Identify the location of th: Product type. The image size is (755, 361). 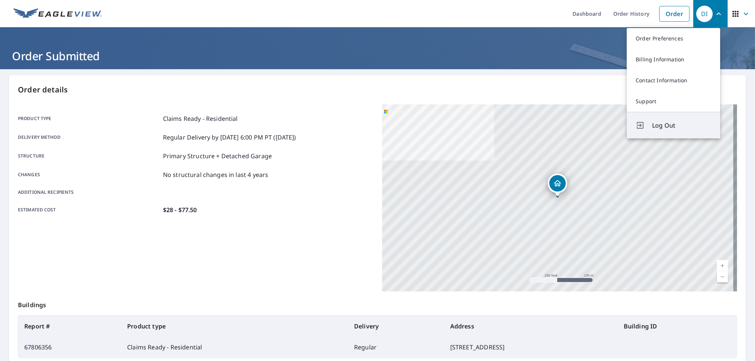
(234, 326).